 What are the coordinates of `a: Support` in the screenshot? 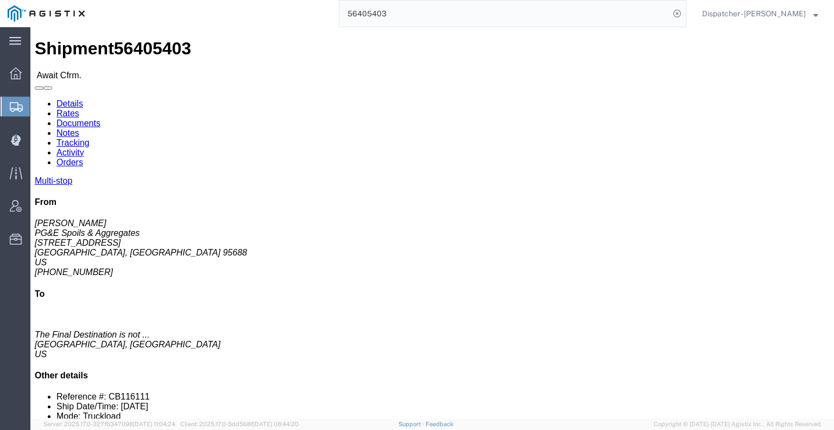 It's located at (412, 424).